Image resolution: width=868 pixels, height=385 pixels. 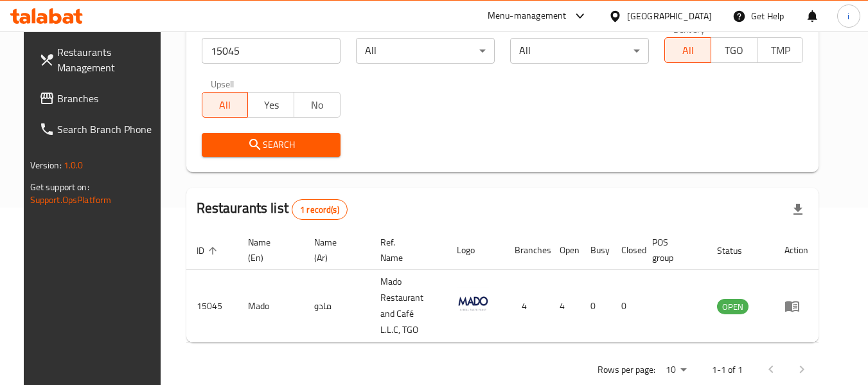 What do you see at coordinates (848, 16) in the screenshot?
I see `span: i` at bounding box center [848, 16].